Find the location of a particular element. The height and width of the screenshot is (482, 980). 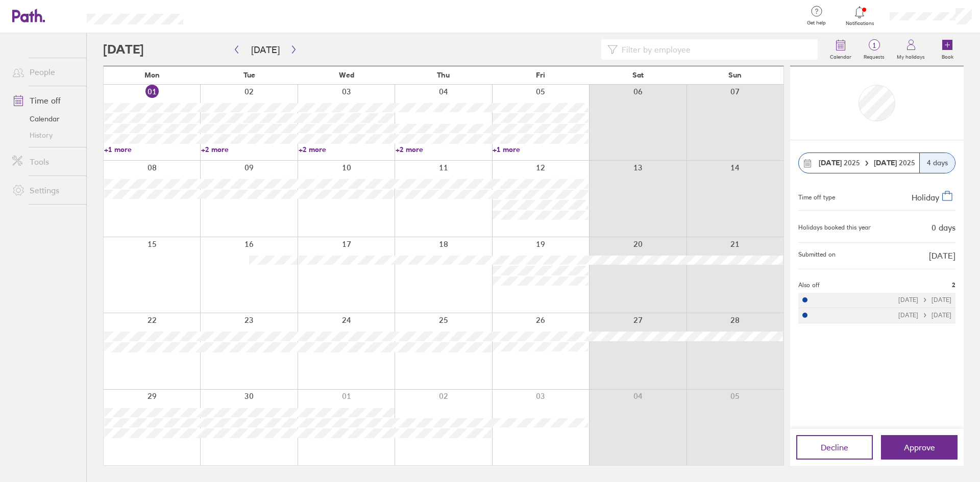

span: Fri is located at coordinates (541, 75).